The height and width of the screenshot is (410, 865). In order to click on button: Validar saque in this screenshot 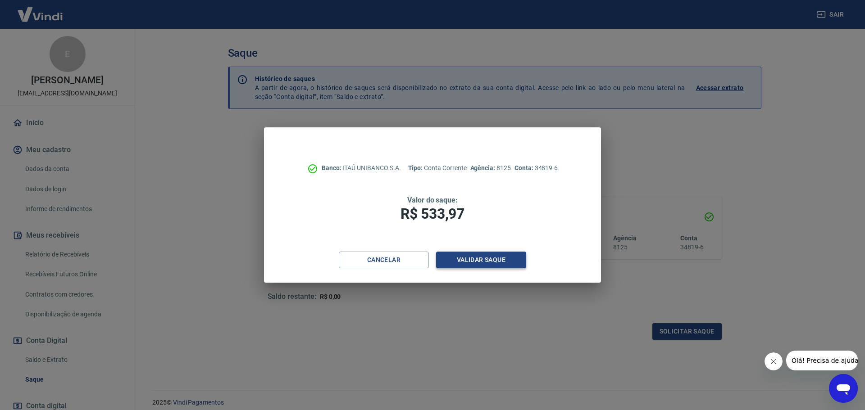, I will do `click(481, 260)`.